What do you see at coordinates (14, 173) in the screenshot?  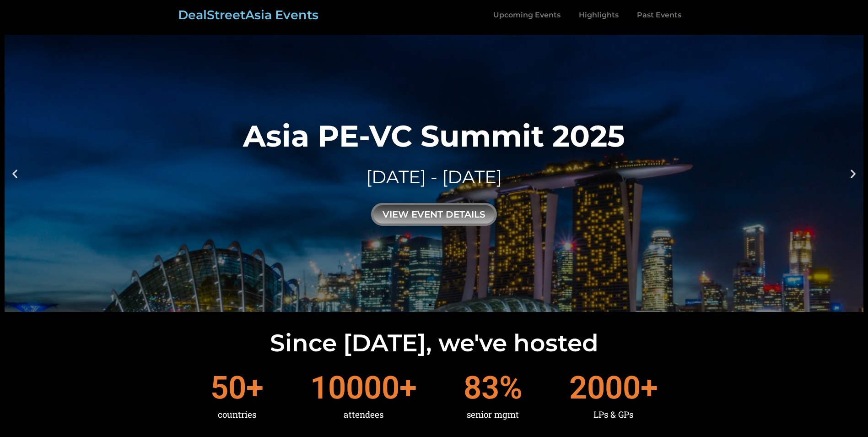 I see `div: Previous slide` at bounding box center [14, 173].